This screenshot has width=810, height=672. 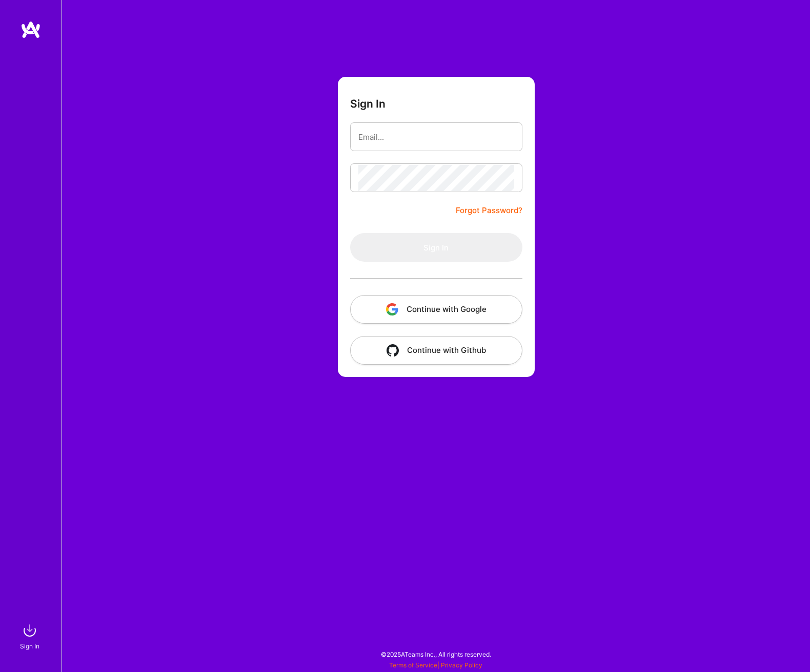 I want to click on a: Forgot Password?, so click(x=489, y=211).